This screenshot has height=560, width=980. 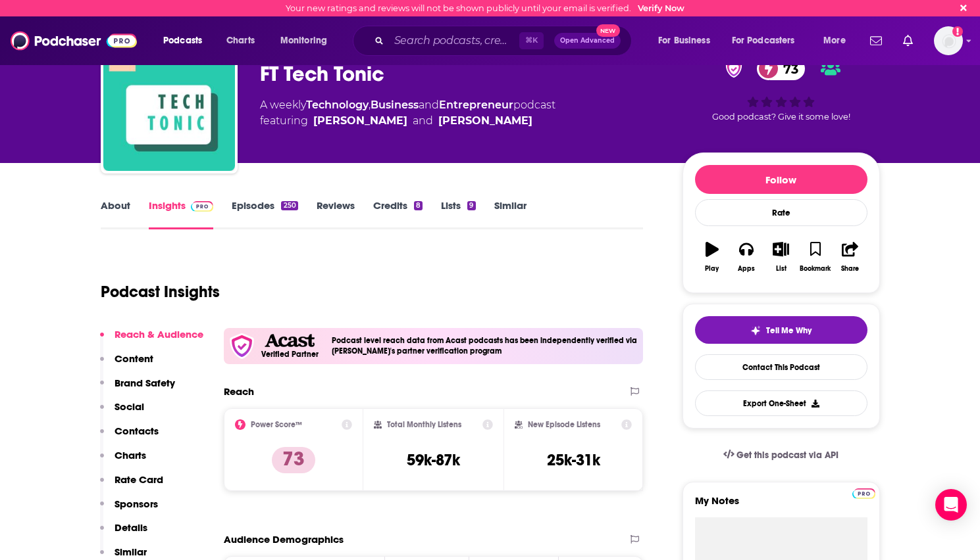 What do you see at coordinates (136, 504) in the screenshot?
I see `p: Sponsors` at bounding box center [136, 504].